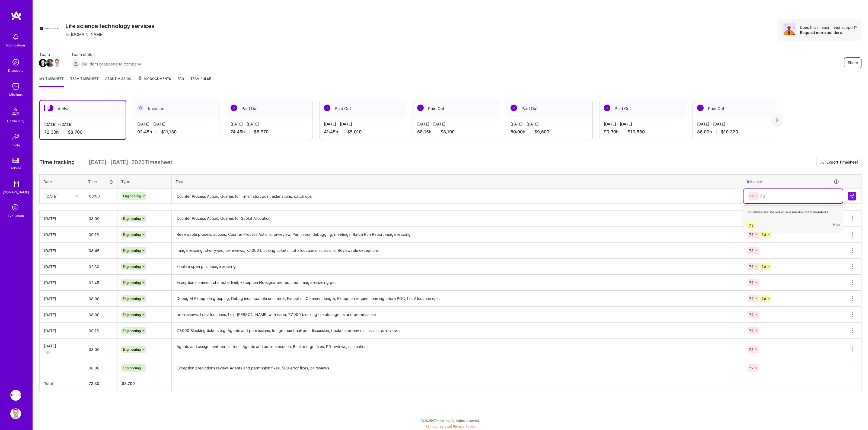 The image size is (868, 430). Describe the element at coordinates (110, 26) in the screenshot. I see `h3: Life science technology services` at that location.